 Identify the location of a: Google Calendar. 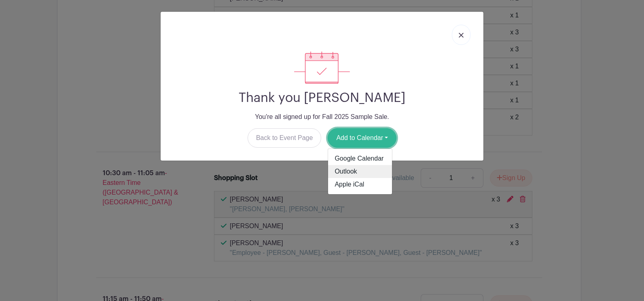
(360, 159).